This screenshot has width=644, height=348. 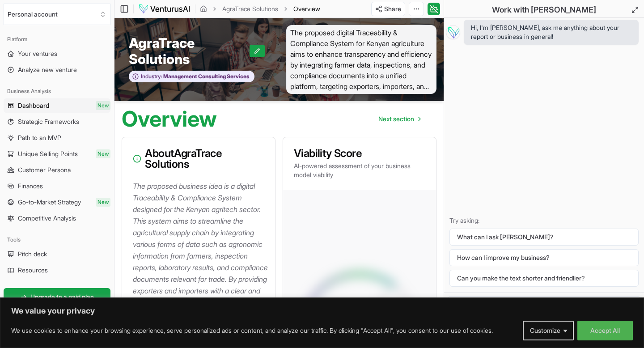 I want to click on a: Upgrade to a paid plan, so click(x=57, y=297).